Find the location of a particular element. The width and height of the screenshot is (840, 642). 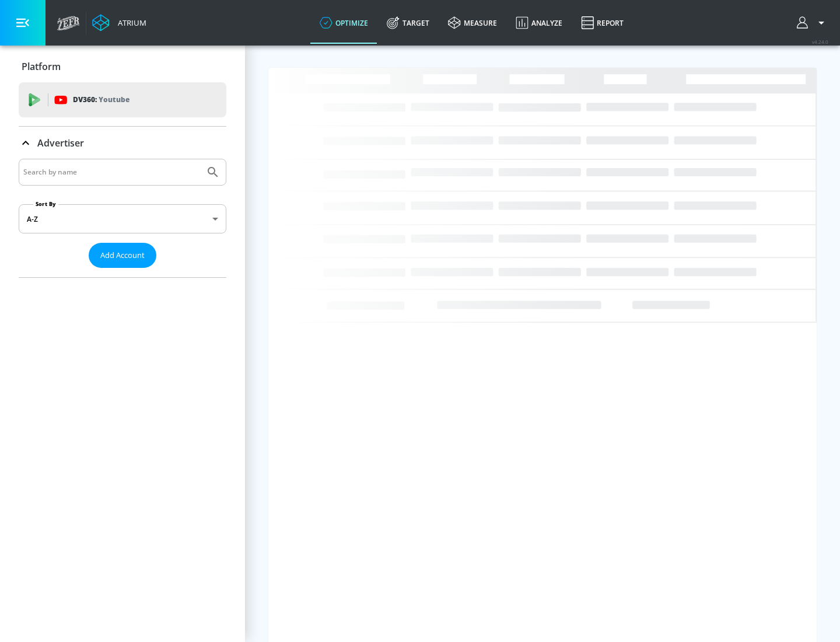

span: Add Account is located at coordinates (123, 255).